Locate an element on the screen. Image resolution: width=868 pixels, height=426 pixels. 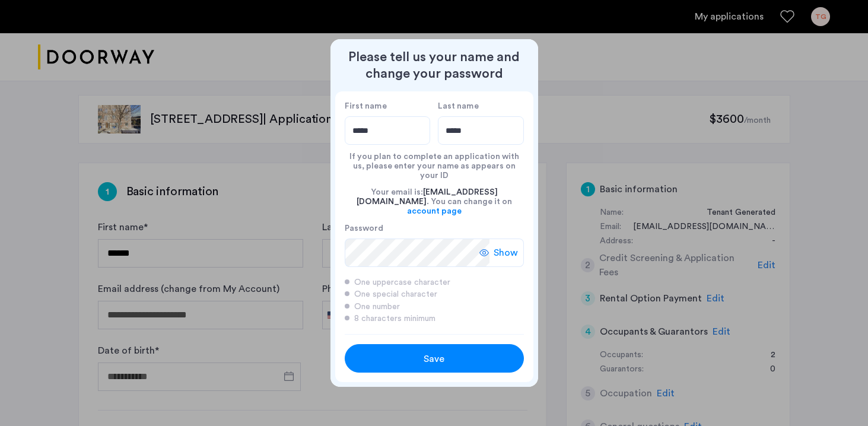
span: Show is located at coordinates (505, 253).